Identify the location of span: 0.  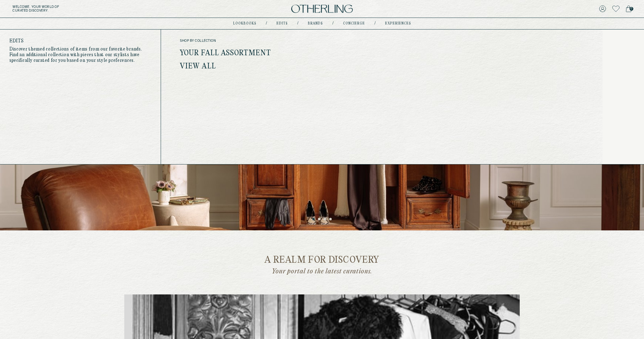
(631, 9).